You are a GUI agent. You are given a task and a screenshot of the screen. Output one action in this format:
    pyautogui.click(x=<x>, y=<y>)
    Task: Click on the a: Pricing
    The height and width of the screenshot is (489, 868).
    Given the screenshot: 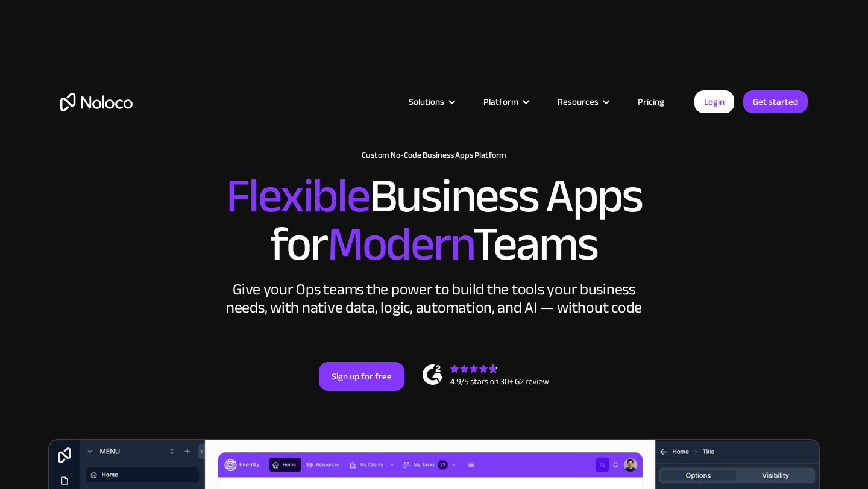 What is the action you would take?
    pyautogui.click(x=651, y=102)
    